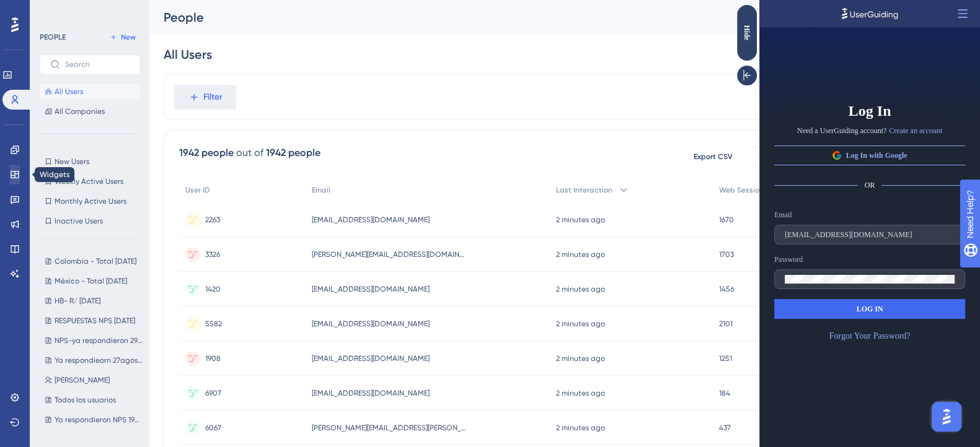 The height and width of the screenshot is (447, 980). I want to click on span: Monthly Active Users, so click(90, 201).